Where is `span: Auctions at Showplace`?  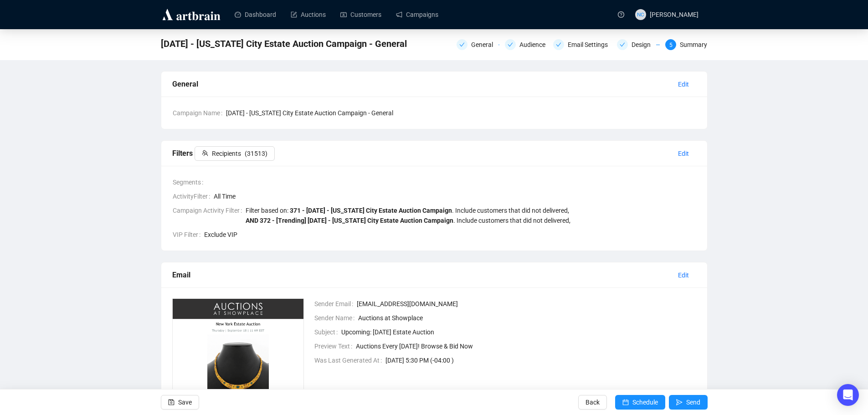
span: Auctions at Showplace is located at coordinates (527, 318).